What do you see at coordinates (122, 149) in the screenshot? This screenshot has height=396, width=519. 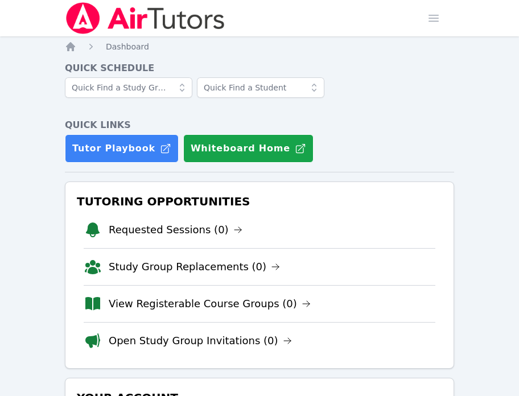 I see `a: Tutor Playbook` at bounding box center [122, 149].